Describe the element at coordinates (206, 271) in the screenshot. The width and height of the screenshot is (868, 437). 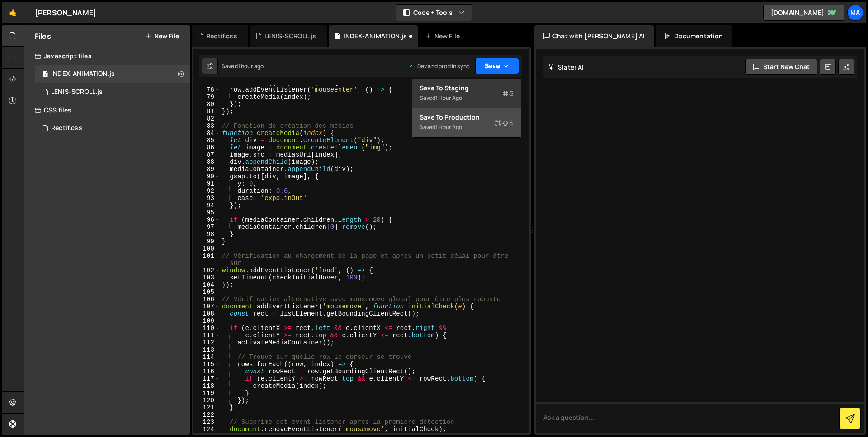
I see `div: 102` at that location.